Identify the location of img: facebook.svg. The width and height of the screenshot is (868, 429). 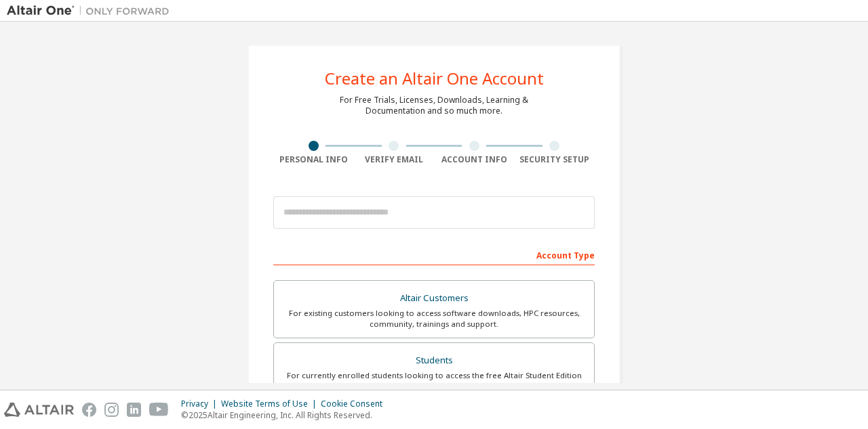
(89, 410).